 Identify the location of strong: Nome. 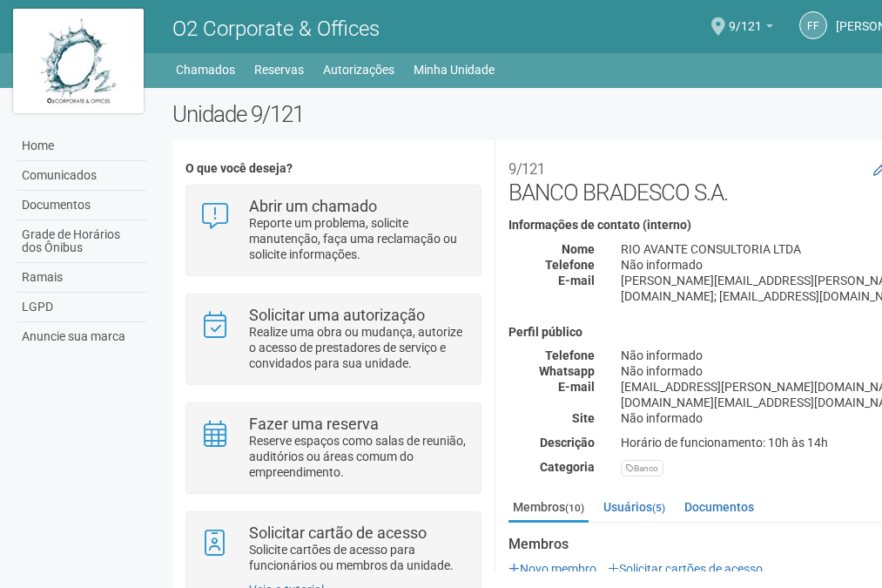
(578, 249).